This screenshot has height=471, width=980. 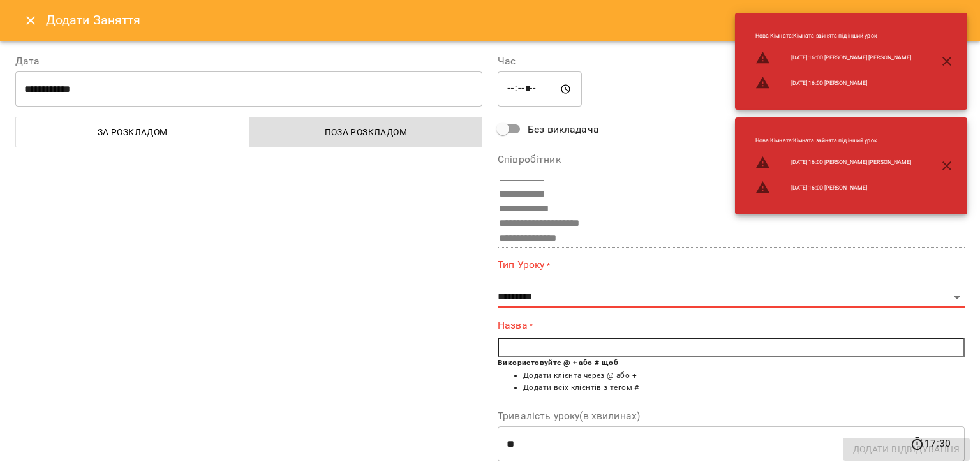 I want to click on li: Додати клієнта через @ або +, so click(x=744, y=376).